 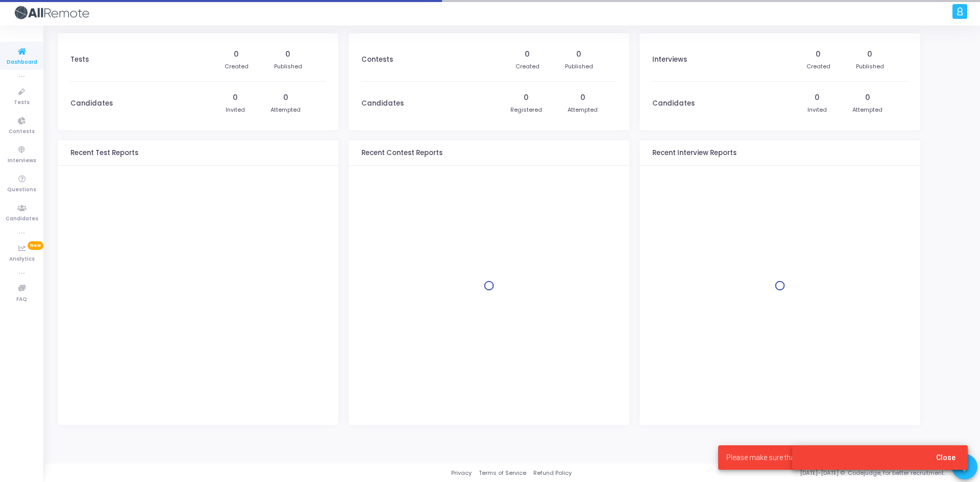 What do you see at coordinates (824, 458) in the screenshot?
I see `span: Please make sure that your device is connected to the internet!` at bounding box center [824, 458].